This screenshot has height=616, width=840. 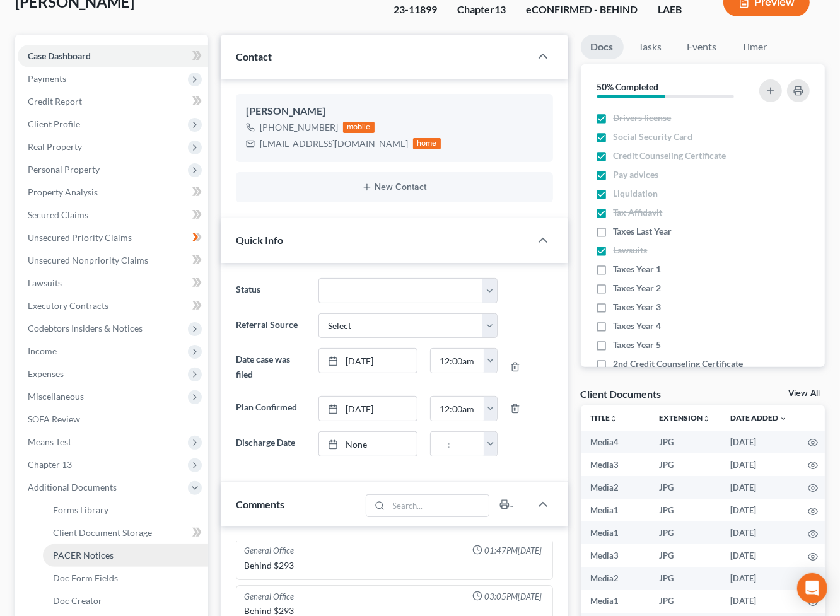 What do you see at coordinates (784, 418) in the screenshot?
I see `i: expand_more` at bounding box center [784, 418].